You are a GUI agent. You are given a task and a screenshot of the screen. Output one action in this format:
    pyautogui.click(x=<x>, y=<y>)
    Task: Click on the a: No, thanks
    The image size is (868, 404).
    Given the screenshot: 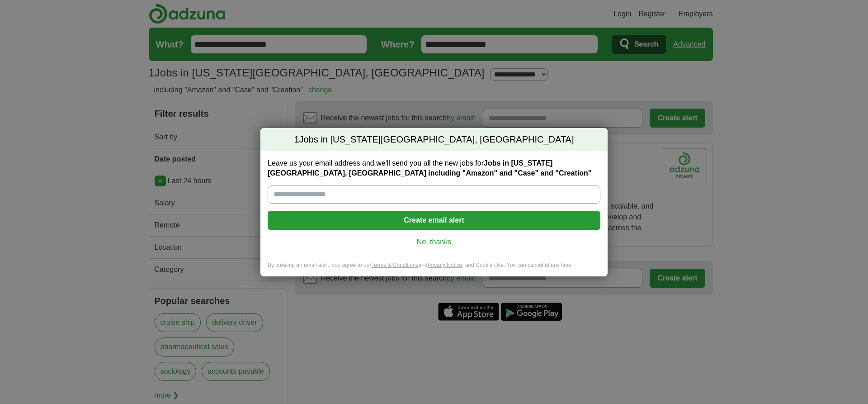 What is the action you would take?
    pyautogui.click(x=434, y=242)
    